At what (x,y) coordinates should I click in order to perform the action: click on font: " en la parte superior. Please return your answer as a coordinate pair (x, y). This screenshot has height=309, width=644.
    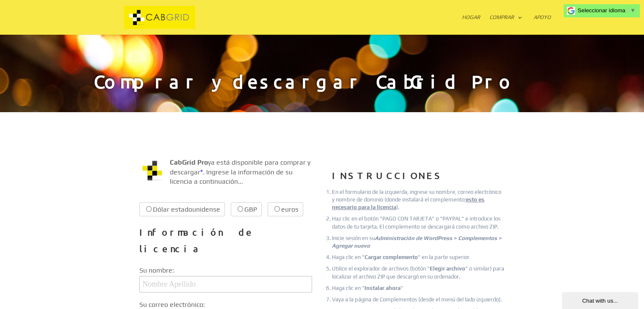
    Looking at the image, I should click on (443, 257).